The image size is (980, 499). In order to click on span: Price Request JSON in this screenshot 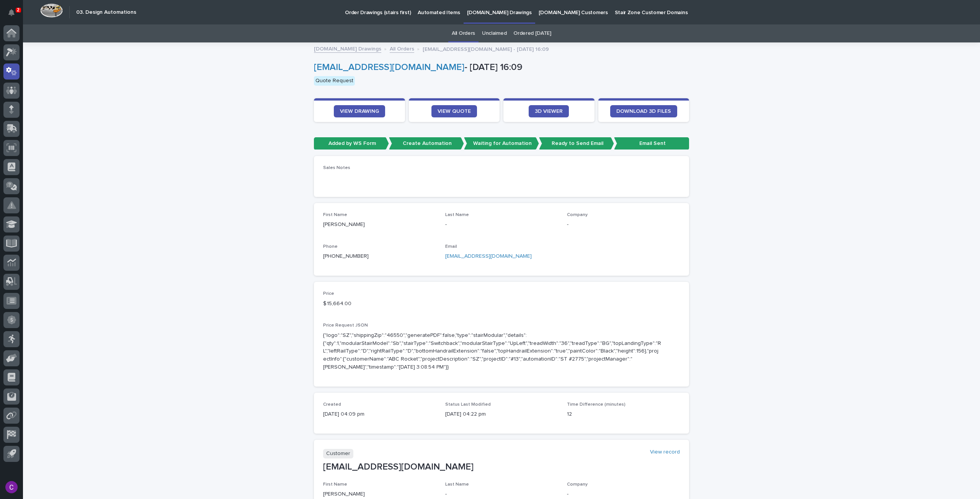, I will do `click(345, 326)`.